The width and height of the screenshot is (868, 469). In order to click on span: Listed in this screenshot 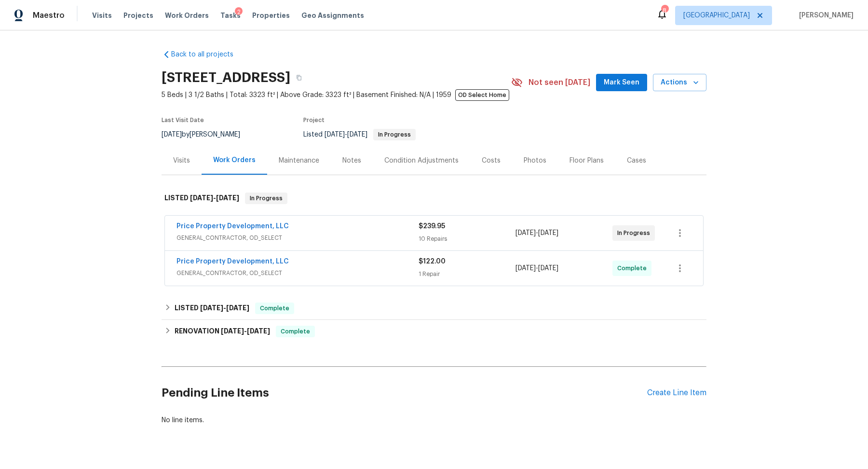, I will do `click(359, 134)`.